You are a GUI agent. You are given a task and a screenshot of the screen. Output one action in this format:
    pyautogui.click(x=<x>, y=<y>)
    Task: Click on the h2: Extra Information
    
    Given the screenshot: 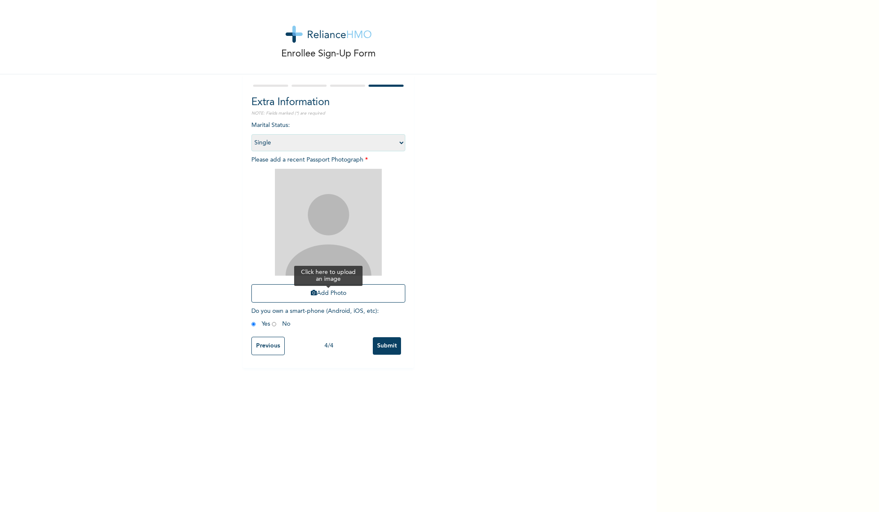 What is the action you would take?
    pyautogui.click(x=328, y=103)
    